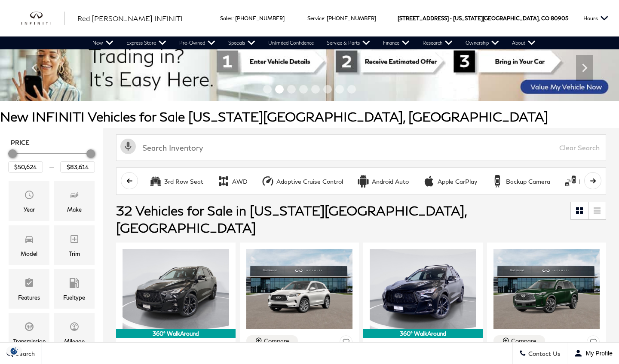 Image resolution: width=619 pixels, height=364 pixels. I want to click on span: Year, so click(29, 196).